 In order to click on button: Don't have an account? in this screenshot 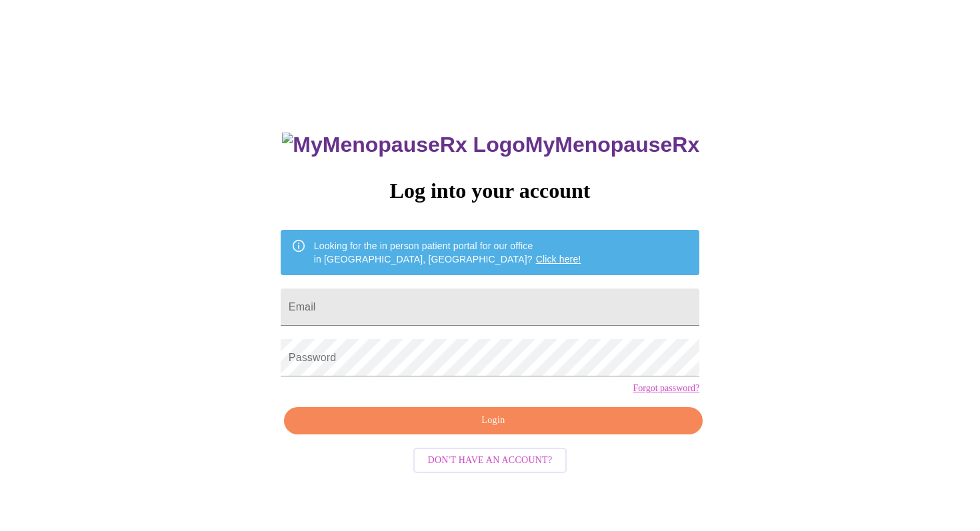, I will do `click(490, 461)`.